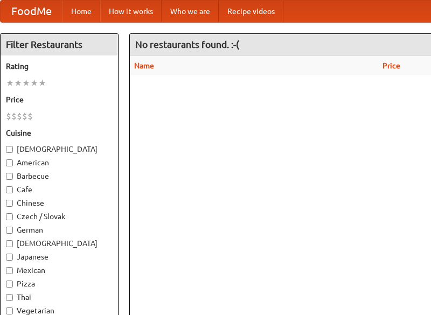  What do you see at coordinates (59, 45) in the screenshot?
I see `h4: Filter Restaurants` at bounding box center [59, 45].